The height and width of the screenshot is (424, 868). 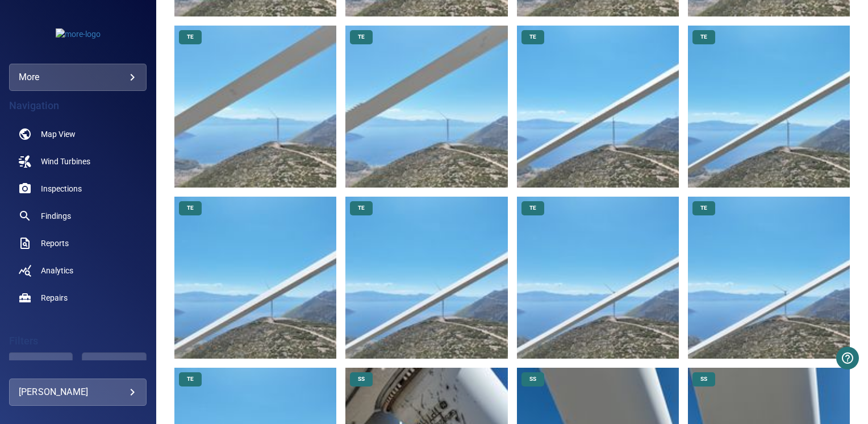 What do you see at coordinates (54, 298) in the screenshot?
I see `span: Repairs` at bounding box center [54, 298].